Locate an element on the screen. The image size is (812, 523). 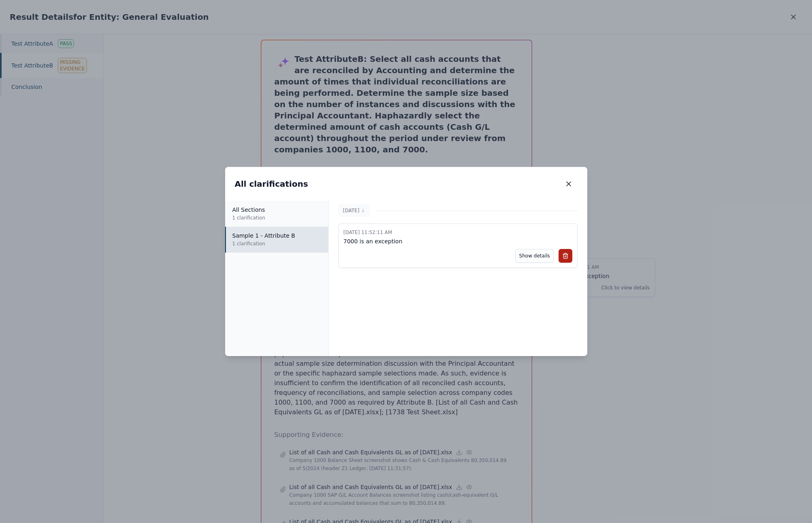
p: 7000 is an exception is located at coordinates (458, 241).